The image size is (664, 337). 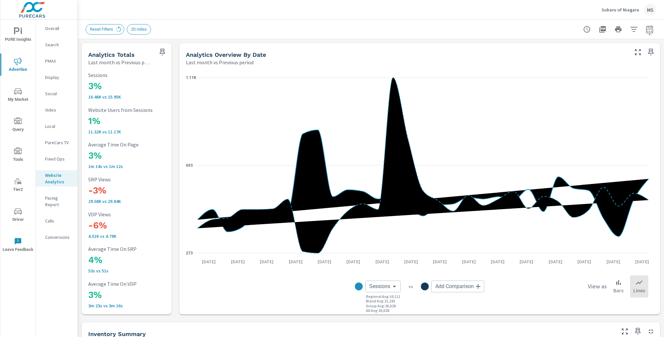 I want to click on text: 693, so click(x=189, y=166).